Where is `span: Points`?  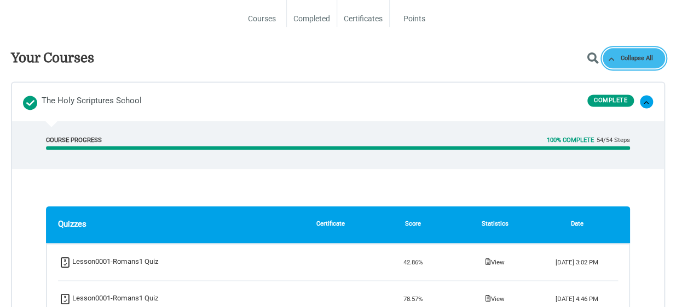 span: Points is located at coordinates (414, 19).